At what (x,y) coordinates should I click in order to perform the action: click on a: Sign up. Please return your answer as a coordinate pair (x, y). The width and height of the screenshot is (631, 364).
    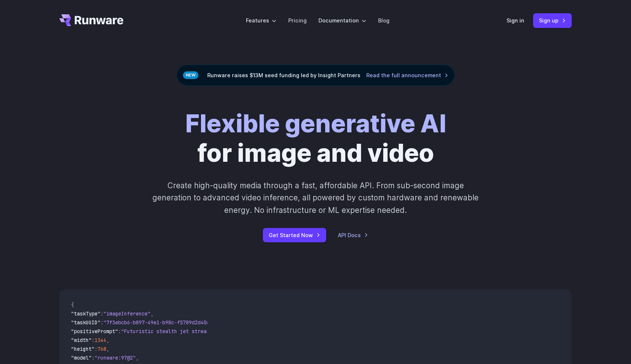
    Looking at the image, I should click on (552, 20).